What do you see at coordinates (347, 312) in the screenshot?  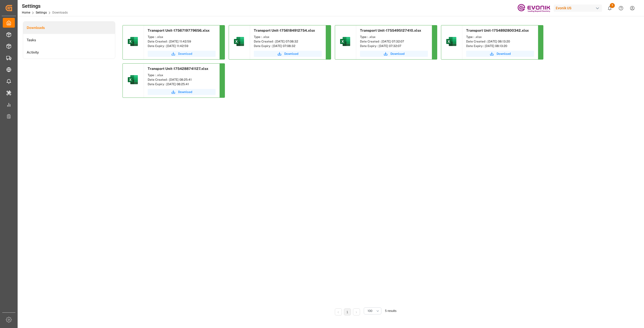 I see `a: 1` at bounding box center [347, 312].